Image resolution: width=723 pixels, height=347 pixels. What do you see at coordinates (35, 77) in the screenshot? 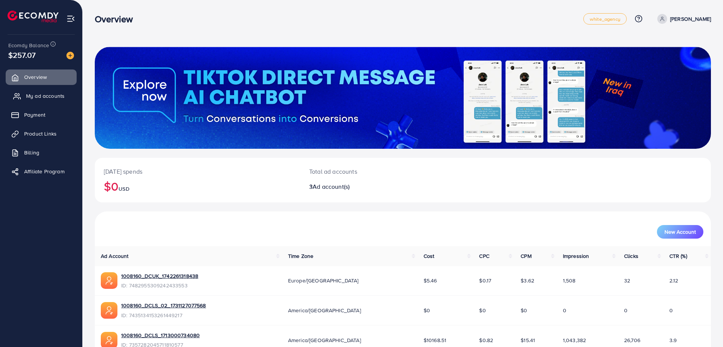
I see `span: Overview` at bounding box center [35, 77].